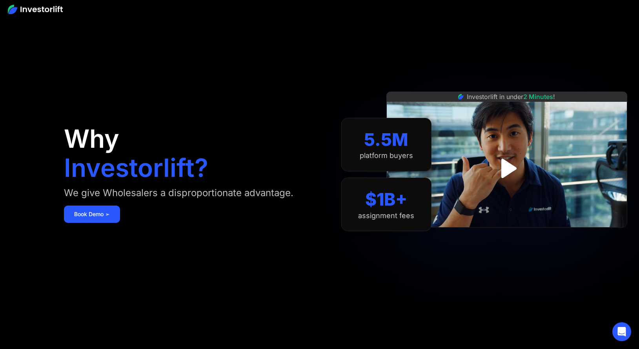 This screenshot has width=639, height=349. Describe the element at coordinates (622, 331) in the screenshot. I see `div: Open Intercom Messenger` at that location.